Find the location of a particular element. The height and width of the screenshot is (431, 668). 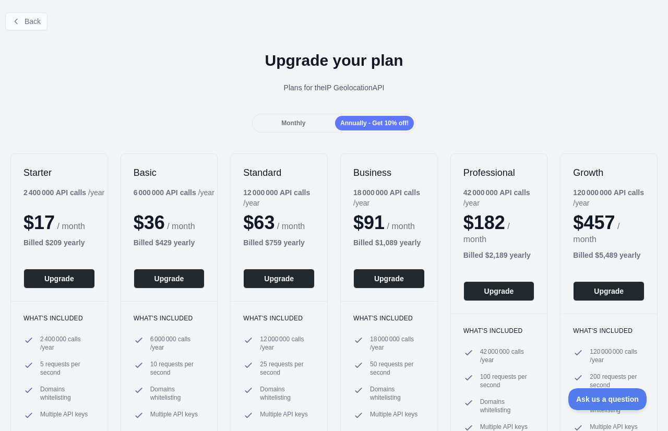

span: $ 91 is located at coordinates (369, 222).